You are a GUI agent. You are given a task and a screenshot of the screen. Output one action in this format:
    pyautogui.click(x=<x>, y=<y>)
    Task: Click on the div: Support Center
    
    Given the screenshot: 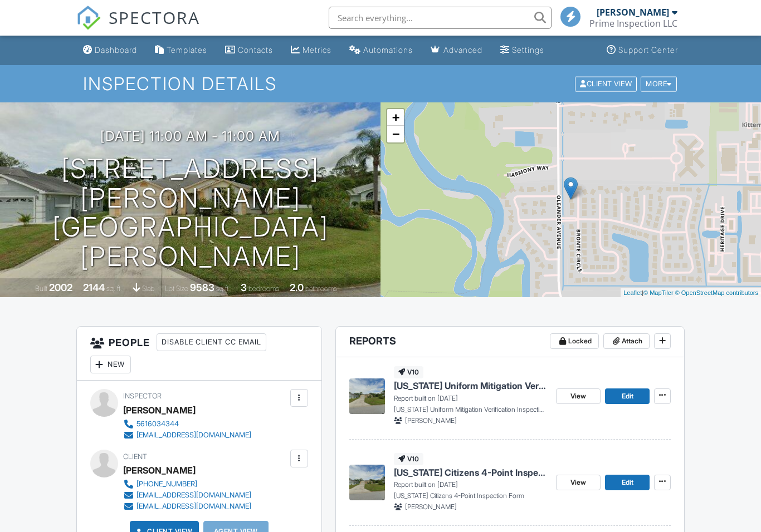 What is the action you would take?
    pyautogui.click(x=648, y=50)
    